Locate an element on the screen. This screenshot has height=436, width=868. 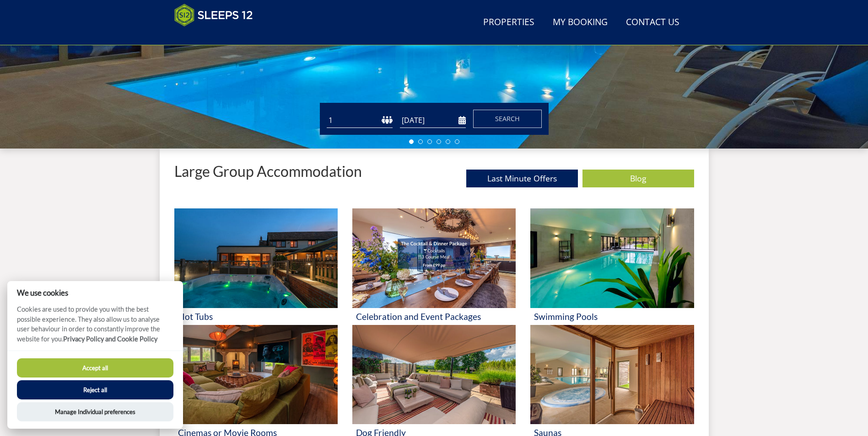
a: My Booking is located at coordinates (581, 23).